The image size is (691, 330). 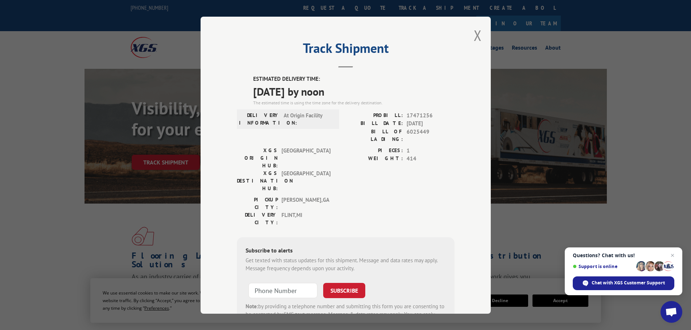 I want to click on label: XGS ORIGIN HUB:, so click(x=257, y=158).